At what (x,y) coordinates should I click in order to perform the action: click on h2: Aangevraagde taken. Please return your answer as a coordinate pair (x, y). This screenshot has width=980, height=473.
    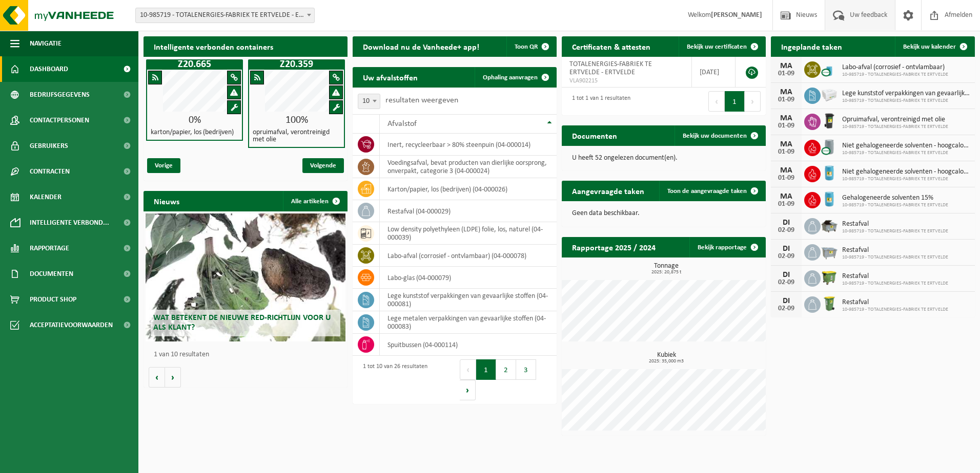
    Looking at the image, I should click on (608, 191).